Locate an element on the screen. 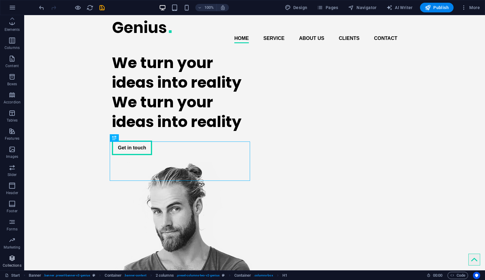 The image size is (485, 280). h6: 100% is located at coordinates (209, 8).